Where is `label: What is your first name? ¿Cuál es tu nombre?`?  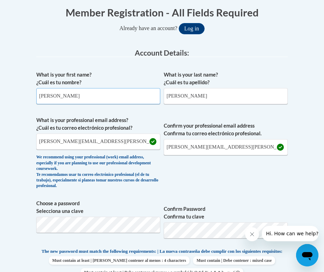 label: What is your first name? ¿Cuál es tu nombre? is located at coordinates (98, 79).